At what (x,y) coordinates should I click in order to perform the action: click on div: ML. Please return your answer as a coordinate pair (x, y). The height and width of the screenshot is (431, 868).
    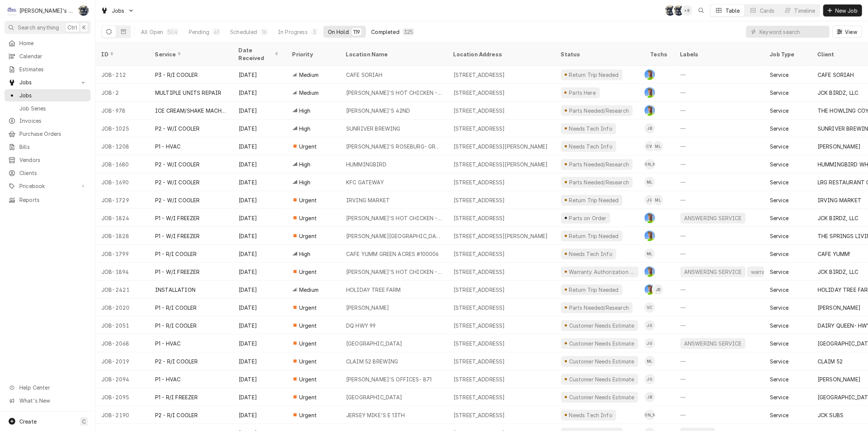
    Looking at the image, I should click on (650, 361).